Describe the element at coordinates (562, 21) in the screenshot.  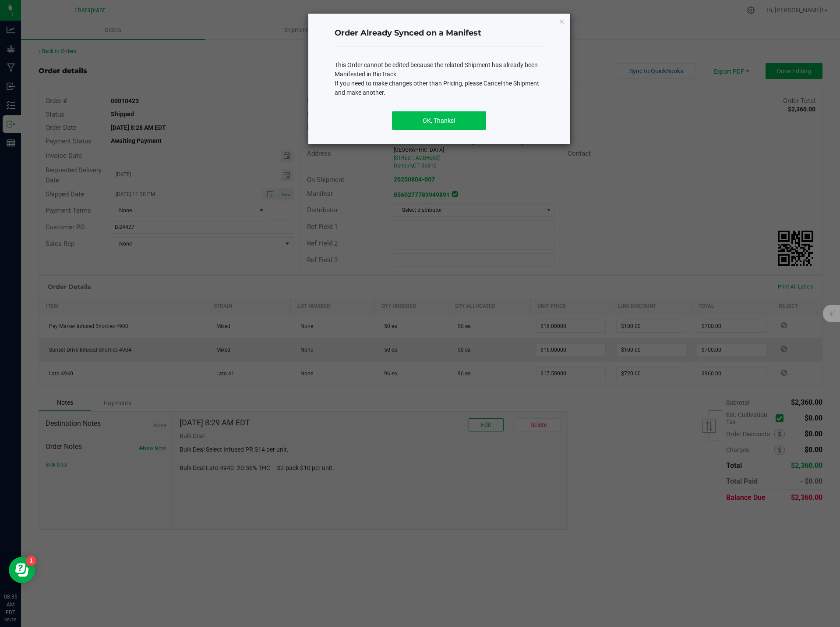
I see `button: Close` at that location.